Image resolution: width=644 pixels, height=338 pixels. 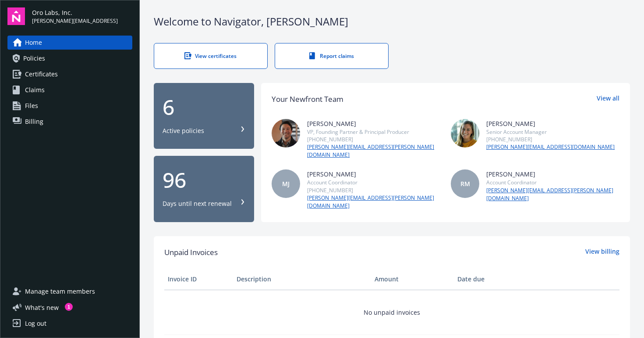 I want to click on a: Report claims, so click(x=332, y=56).